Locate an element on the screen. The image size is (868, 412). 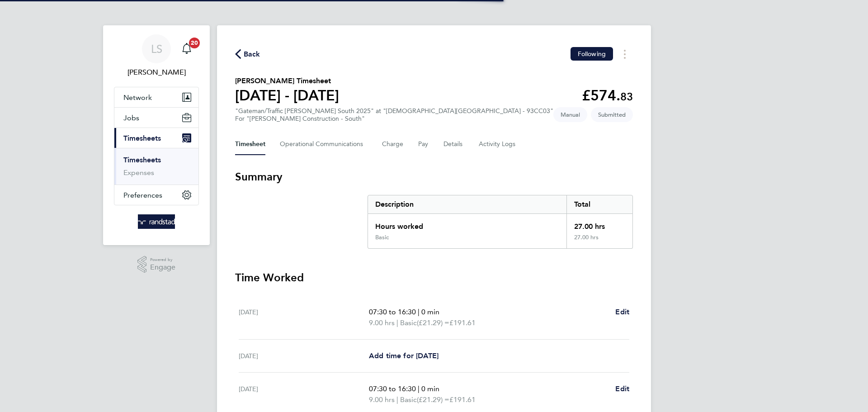
img: randstad-logo-retina.png is located at coordinates (156, 221).